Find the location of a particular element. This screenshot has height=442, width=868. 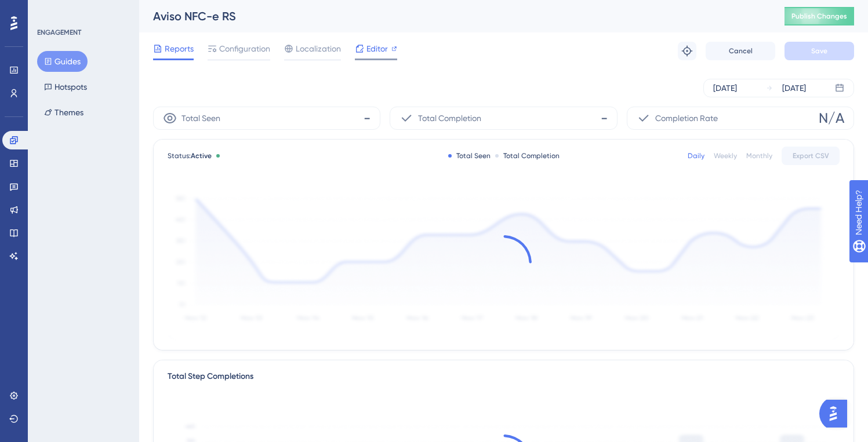

span: Status: is located at coordinates (190, 156).